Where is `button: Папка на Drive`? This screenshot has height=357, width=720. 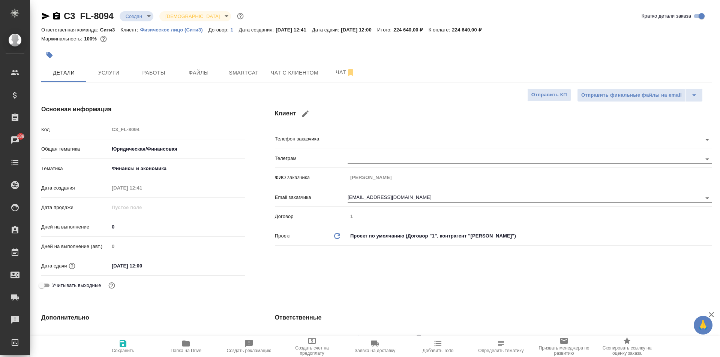 button: Папка на Drive is located at coordinates (186, 347).